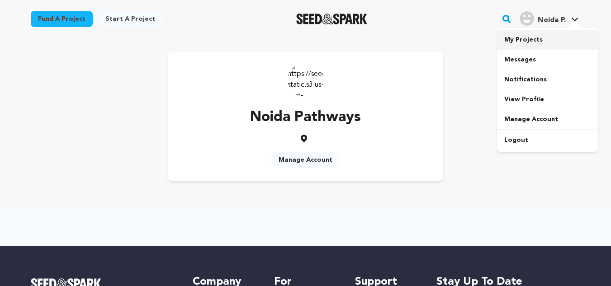  I want to click on a: View Profile, so click(547, 99).